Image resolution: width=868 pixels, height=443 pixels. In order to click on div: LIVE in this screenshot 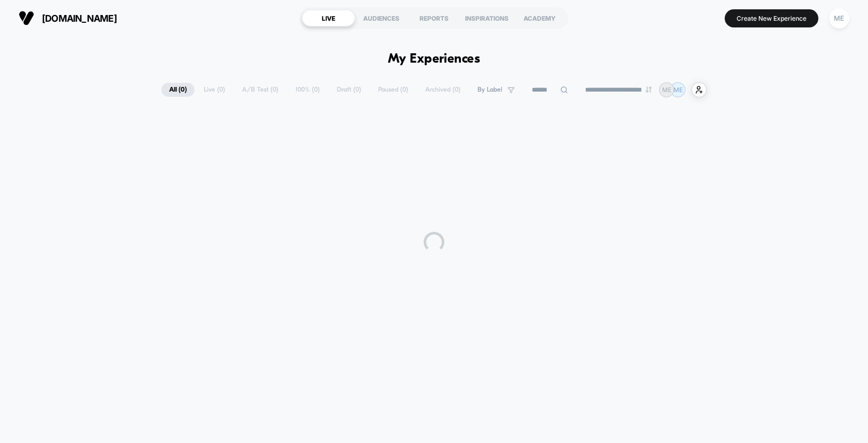, I will do `click(328, 18)`.